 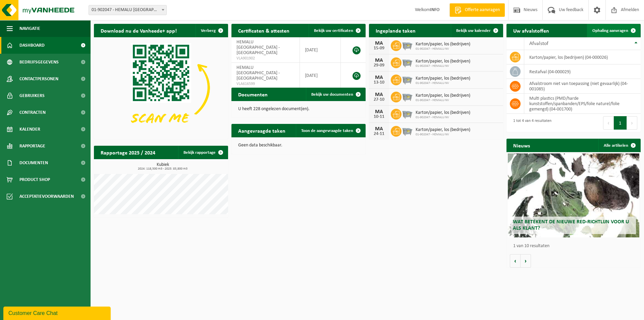 What do you see at coordinates (379, 117) in the screenshot?
I see `div: 10-11` at bounding box center [379, 117].